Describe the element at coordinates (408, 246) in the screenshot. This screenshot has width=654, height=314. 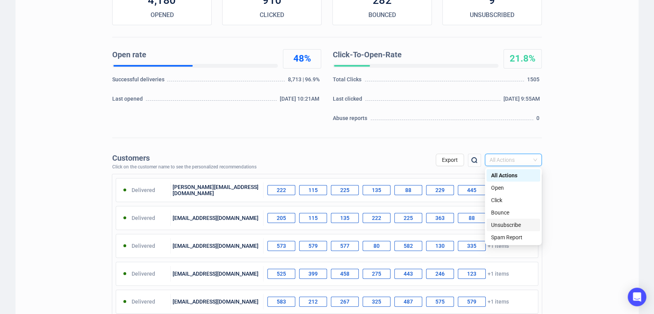
I see `div: 582` at that location.